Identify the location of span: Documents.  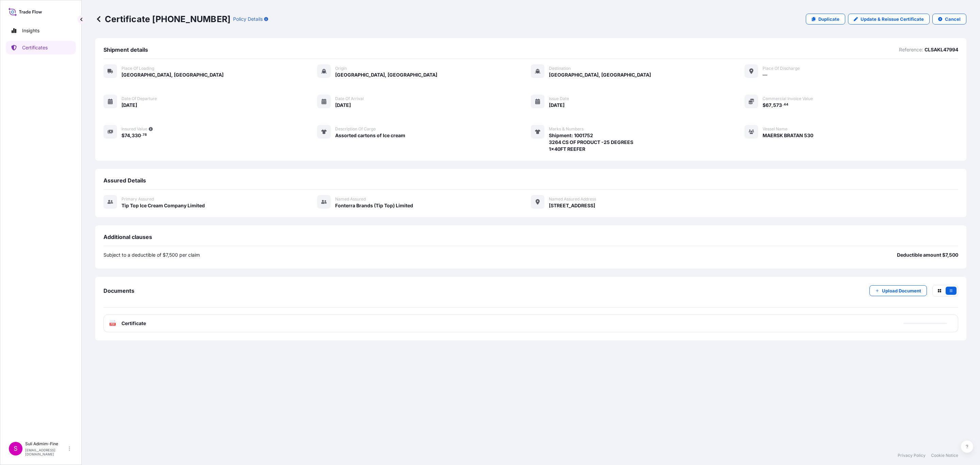
(119, 291).